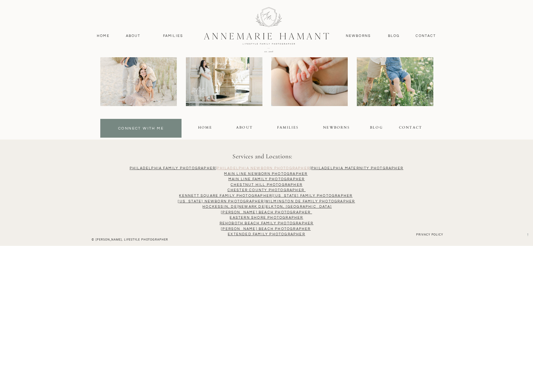 The image size is (533, 371). Describe the element at coordinates (220, 206) in the screenshot. I see `a: Hockessin, DE` at that location.